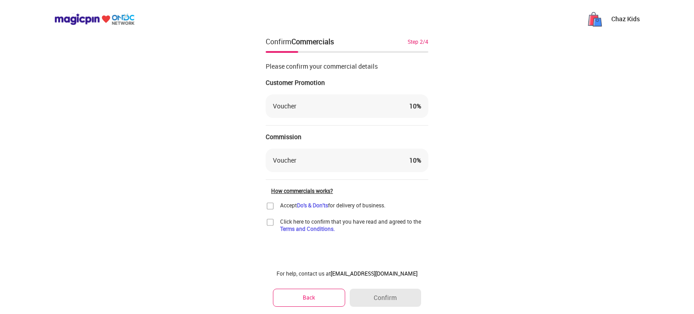 The height and width of the screenshot is (314, 694). Describe the element at coordinates (312, 205) in the screenshot. I see `a: Do's & Don'ts` at that location.